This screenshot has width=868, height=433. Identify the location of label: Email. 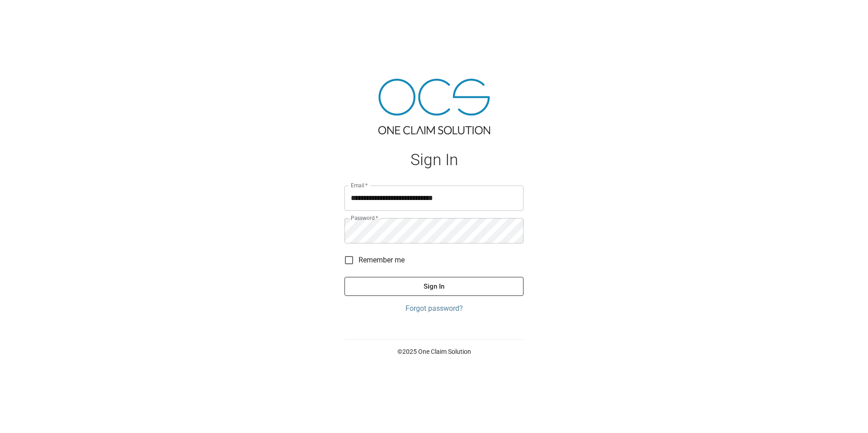
(360, 185).